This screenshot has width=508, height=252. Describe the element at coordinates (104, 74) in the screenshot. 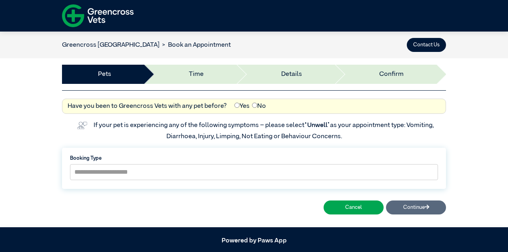

I see `a: Pets` at that location.